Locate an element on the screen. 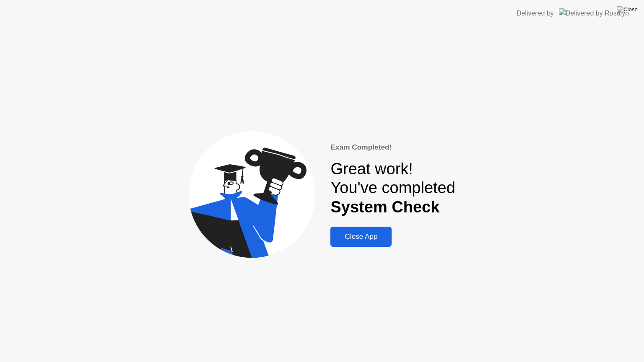 The height and width of the screenshot is (362, 644). button: Close App is located at coordinates (361, 237).